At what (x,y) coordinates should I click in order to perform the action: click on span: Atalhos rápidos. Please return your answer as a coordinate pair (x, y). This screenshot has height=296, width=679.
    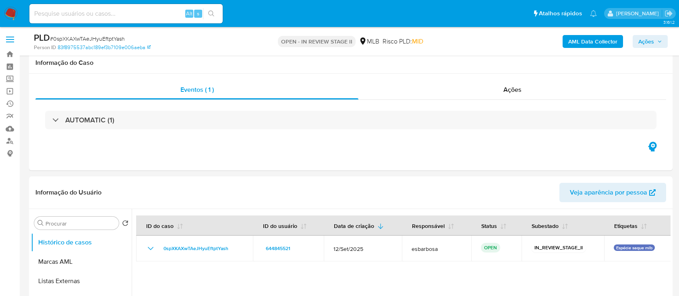
    Looking at the image, I should click on (560, 13).